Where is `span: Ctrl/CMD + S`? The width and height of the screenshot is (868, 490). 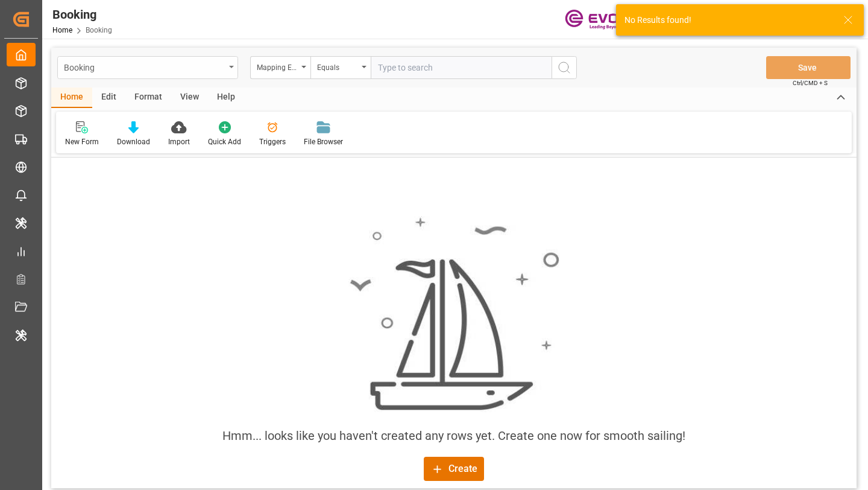
span: Ctrl/CMD + S is located at coordinates (811, 83).